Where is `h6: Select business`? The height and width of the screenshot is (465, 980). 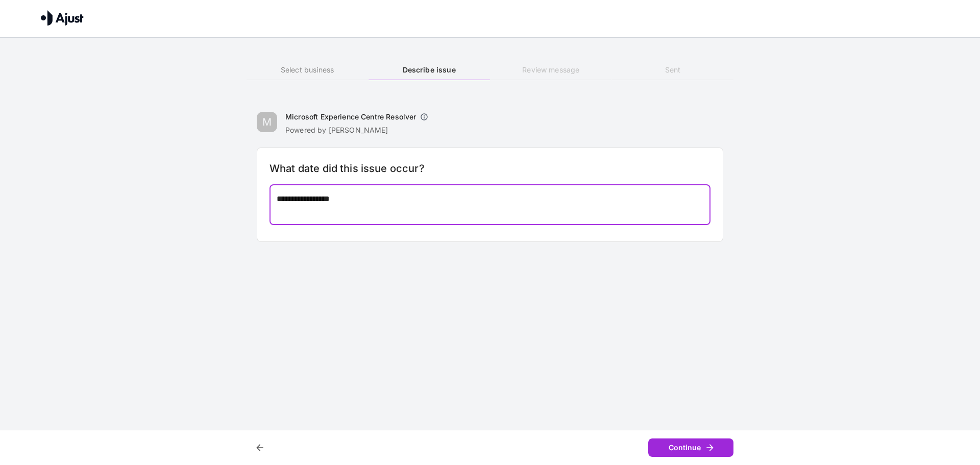 h6: Select business is located at coordinates (307, 70).